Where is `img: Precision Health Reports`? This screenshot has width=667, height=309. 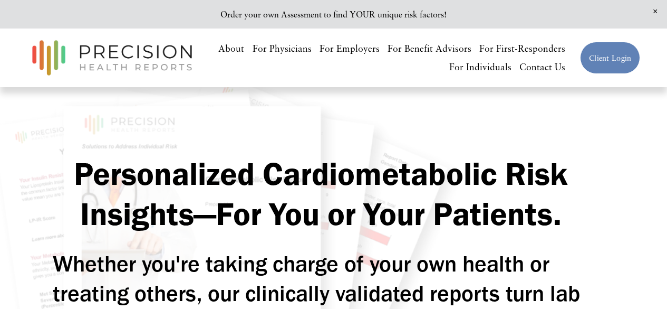 img: Precision Health Reports is located at coordinates (112, 57).